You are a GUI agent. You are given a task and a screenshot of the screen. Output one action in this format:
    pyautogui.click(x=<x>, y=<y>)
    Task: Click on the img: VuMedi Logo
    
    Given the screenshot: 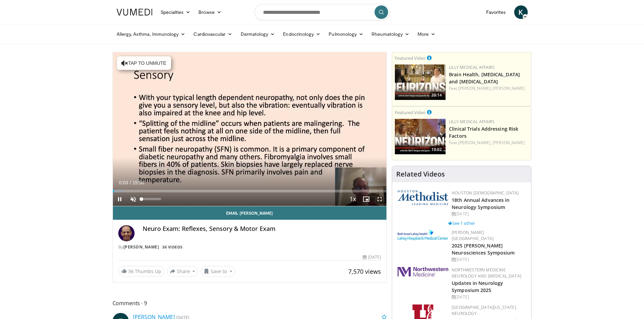 What is the action you would take?
    pyautogui.click(x=135, y=12)
    